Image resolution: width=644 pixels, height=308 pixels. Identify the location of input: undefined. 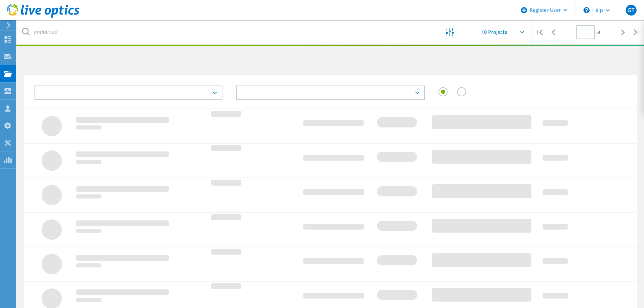
(221, 32).